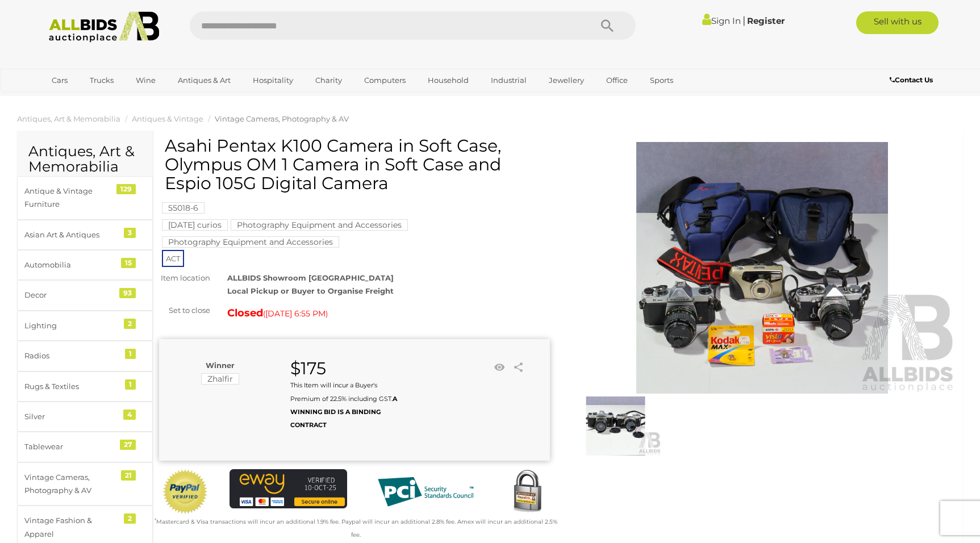  I want to click on a: Charity, so click(328, 80).